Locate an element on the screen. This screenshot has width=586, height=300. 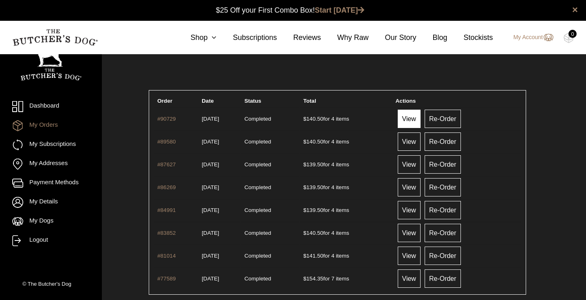
a: Payment Methods is located at coordinates (51, 183).